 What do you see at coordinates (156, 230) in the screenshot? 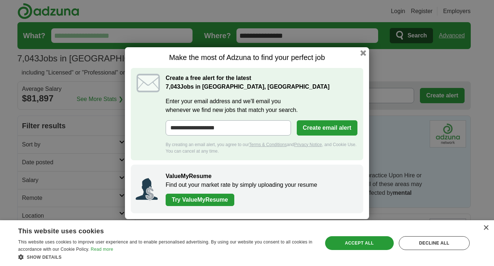
I see `div: This website uses cookies` at bounding box center [156, 230].